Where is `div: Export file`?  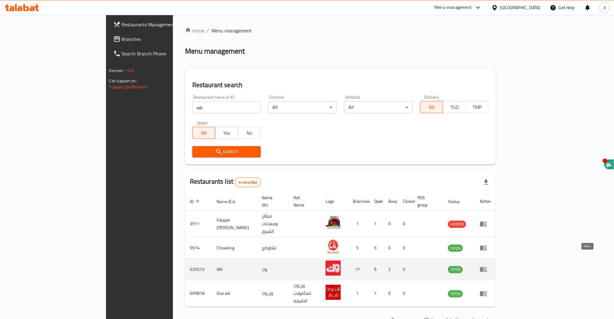
div: Export file is located at coordinates (486, 182).